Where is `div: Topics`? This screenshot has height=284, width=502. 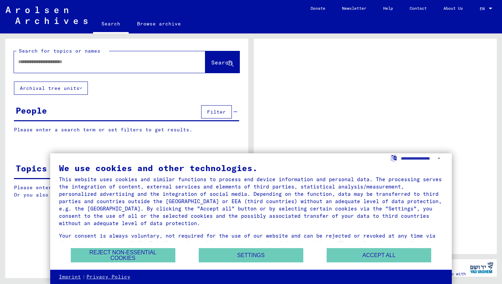 div: Topics is located at coordinates (31, 168).